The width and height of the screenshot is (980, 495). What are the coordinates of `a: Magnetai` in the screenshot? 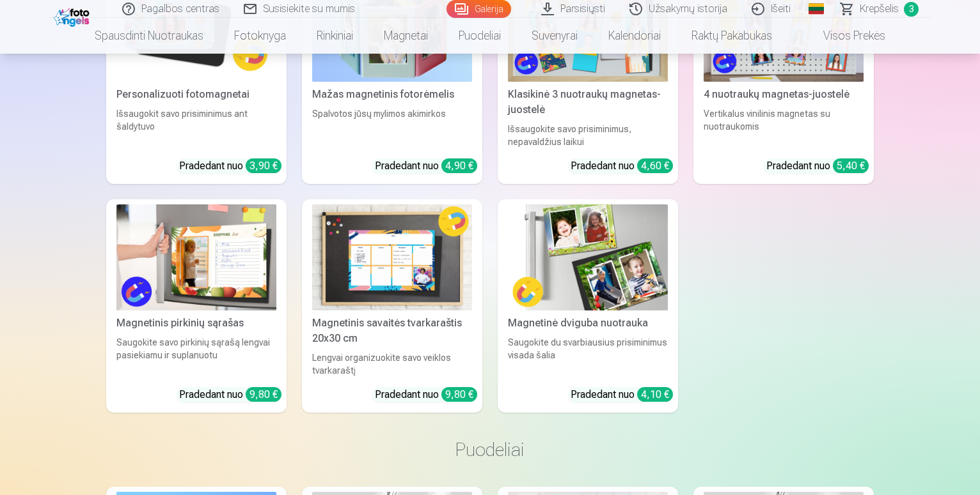 It's located at (406, 36).